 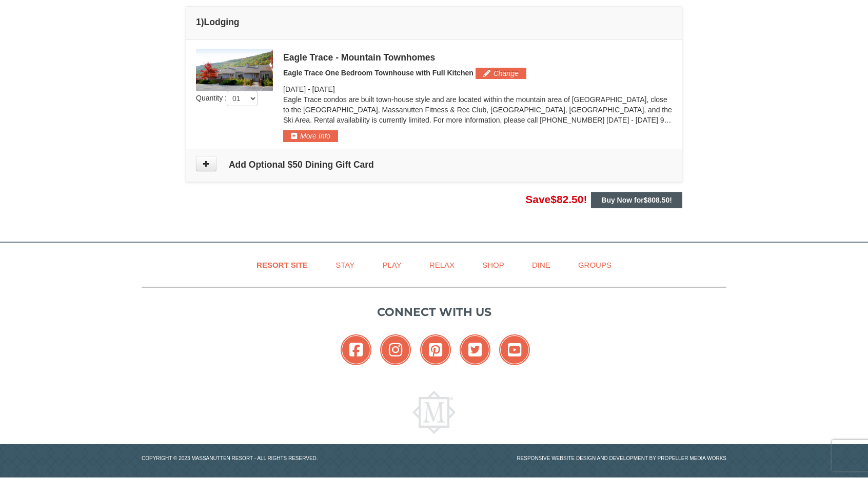 What do you see at coordinates (344, 265) in the screenshot?
I see `a: Stay` at bounding box center [344, 265].